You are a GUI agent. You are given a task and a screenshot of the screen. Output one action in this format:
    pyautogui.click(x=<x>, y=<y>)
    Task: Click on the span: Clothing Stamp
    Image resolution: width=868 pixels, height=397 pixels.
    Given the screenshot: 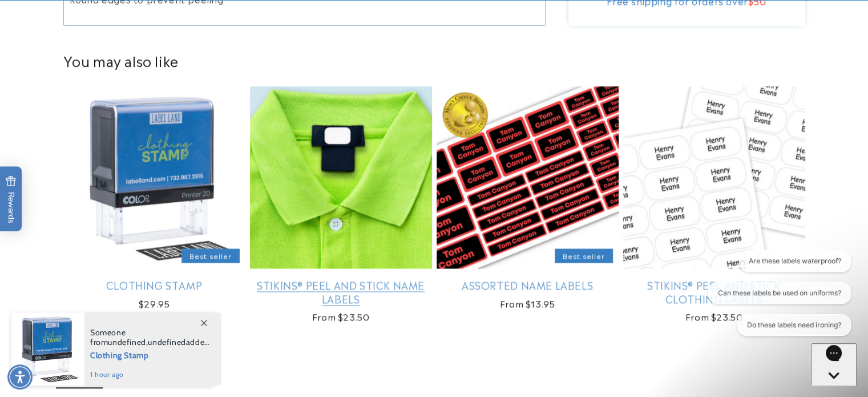 What is the action you would take?
    pyautogui.click(x=149, y=353)
    